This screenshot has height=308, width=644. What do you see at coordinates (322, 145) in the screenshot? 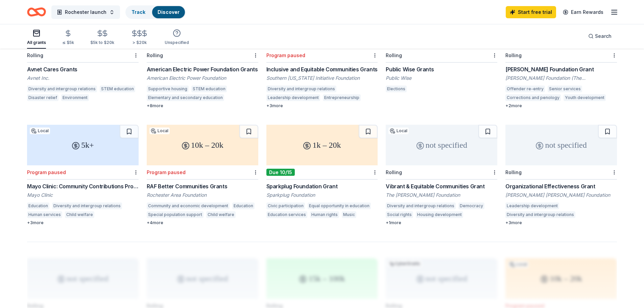
I see `div: 1k – 20k` at bounding box center [322, 145].